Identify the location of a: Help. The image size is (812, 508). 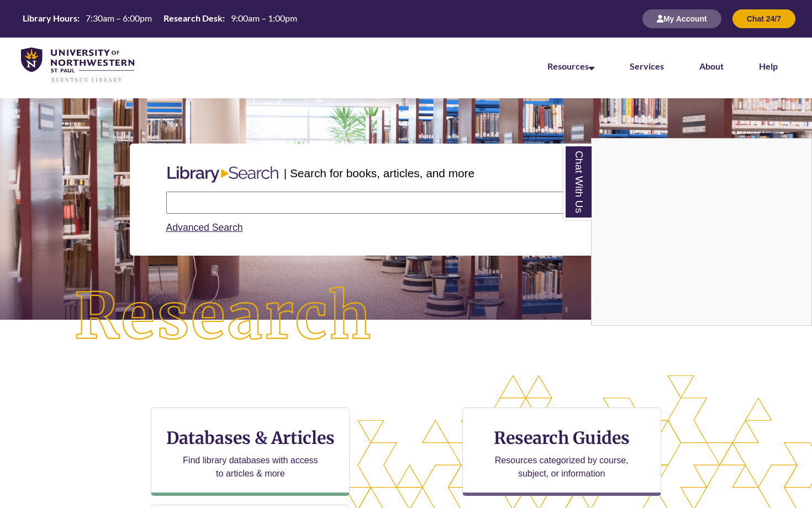
(768, 66).